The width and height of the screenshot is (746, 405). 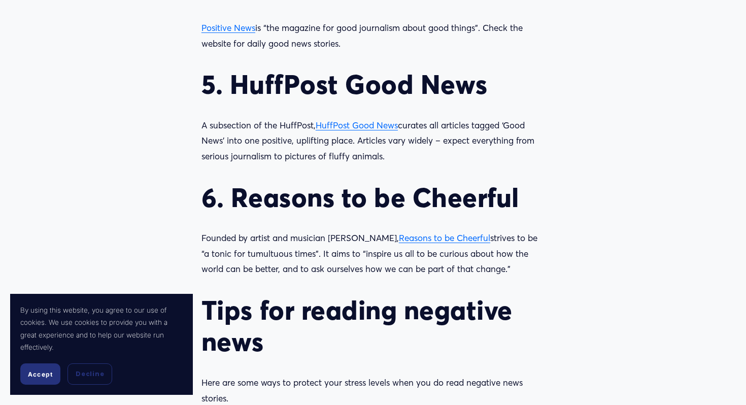 What do you see at coordinates (228, 27) in the screenshot?
I see `span: Positive News` at bounding box center [228, 27].